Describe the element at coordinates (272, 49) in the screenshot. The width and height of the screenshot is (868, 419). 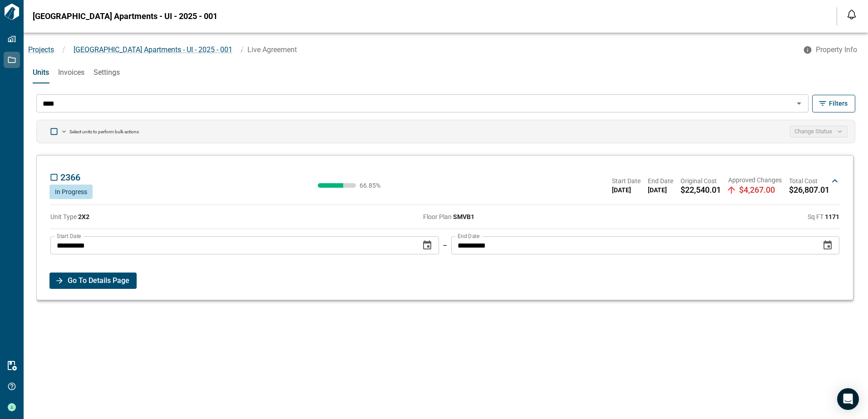
I see `span: Live Agreement` at that location.